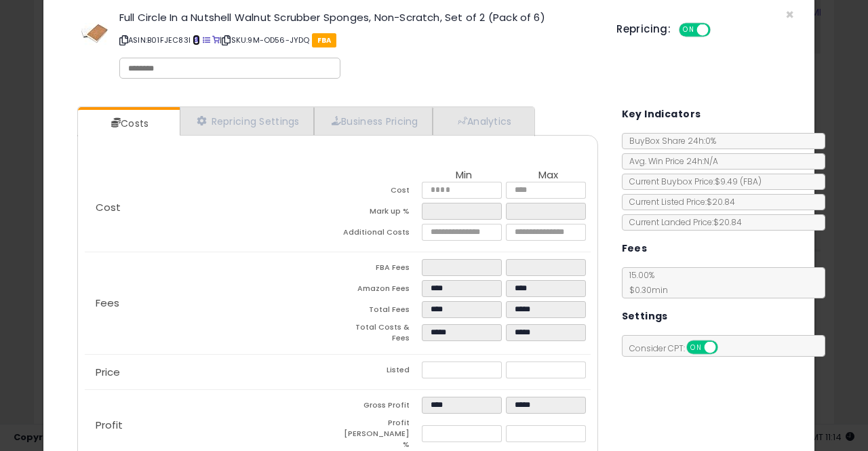 The image size is (868, 451). What do you see at coordinates (644, 29) in the screenshot?
I see `h5: Repricing:` at bounding box center [644, 29].